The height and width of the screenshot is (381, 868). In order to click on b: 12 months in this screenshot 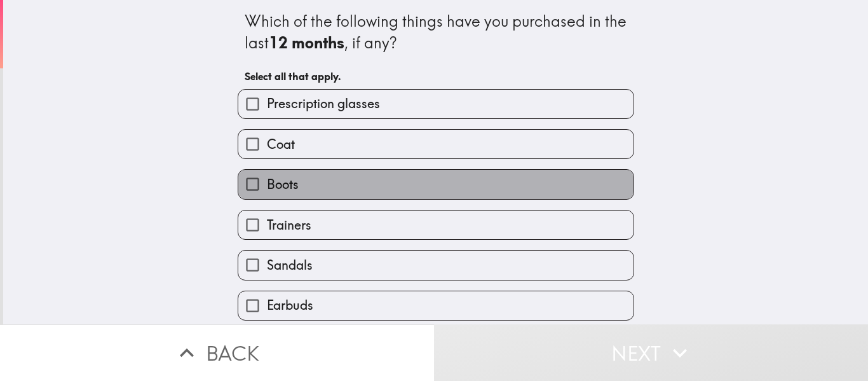, I will do `click(306, 43)`.